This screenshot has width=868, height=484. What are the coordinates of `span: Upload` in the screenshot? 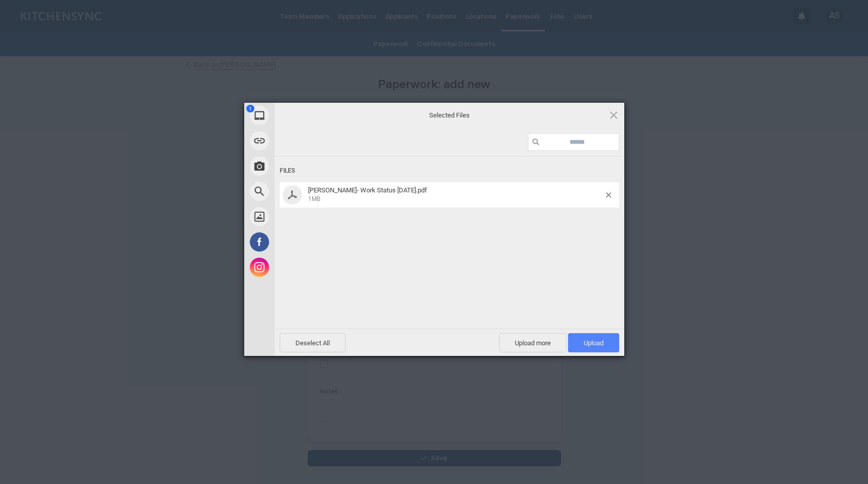 It's located at (593, 343).